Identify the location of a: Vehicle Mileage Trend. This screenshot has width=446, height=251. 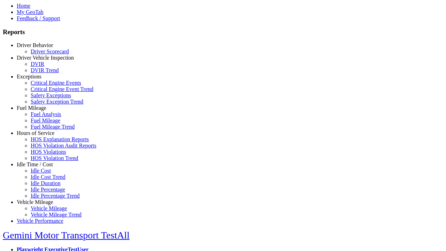
(56, 214).